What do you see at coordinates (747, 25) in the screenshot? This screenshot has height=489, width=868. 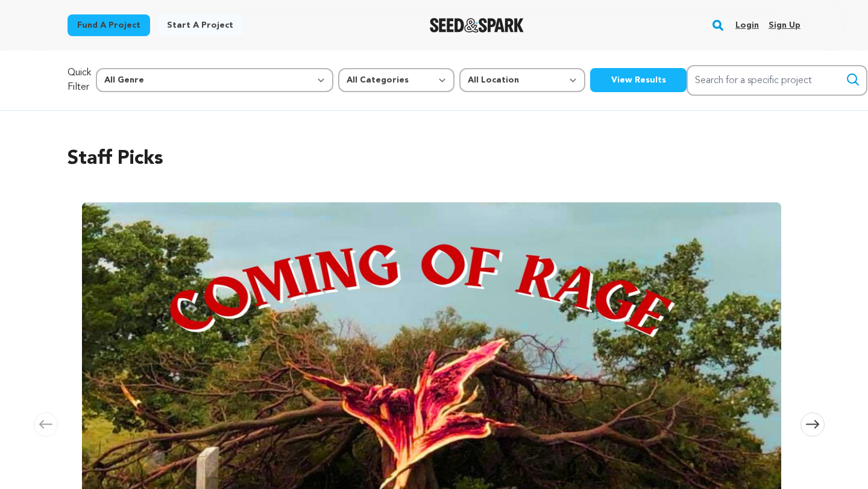 I see `a: Login` at bounding box center [747, 25].